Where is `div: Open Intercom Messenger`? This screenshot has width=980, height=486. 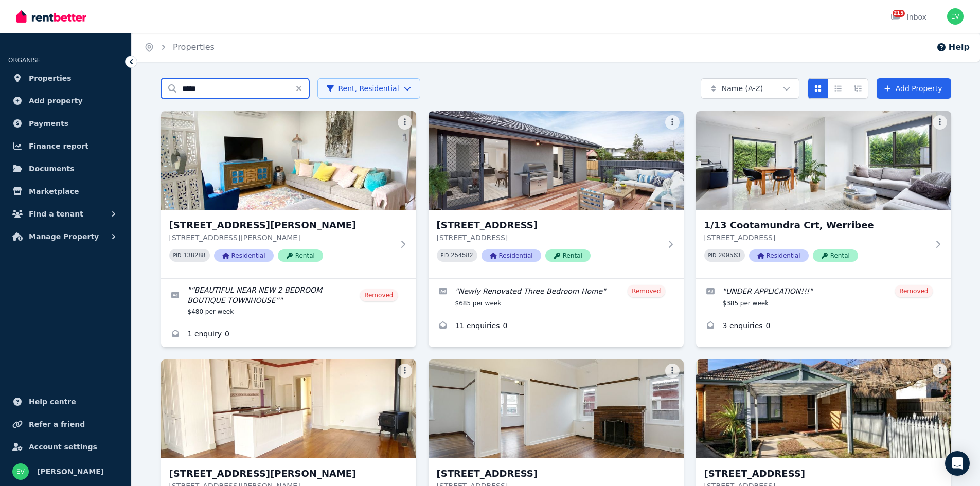 div: Open Intercom Messenger is located at coordinates (958, 464).